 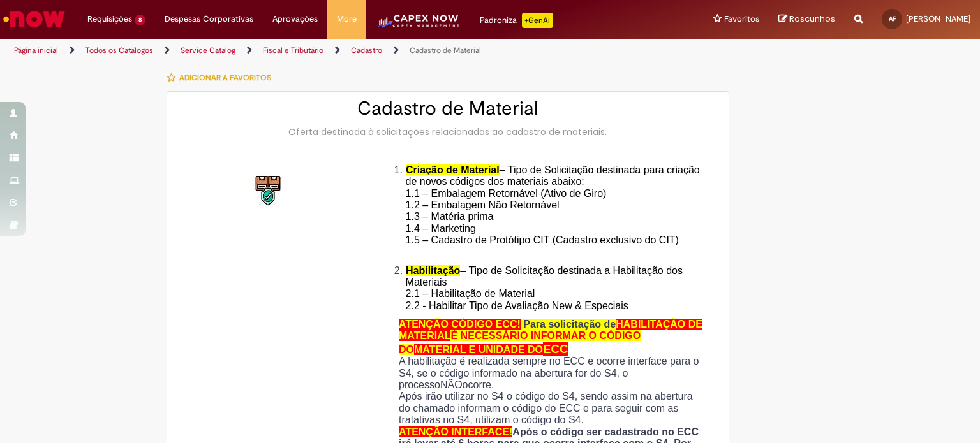 What do you see at coordinates (36, 51) in the screenshot?
I see `a: Página inicial` at bounding box center [36, 51].